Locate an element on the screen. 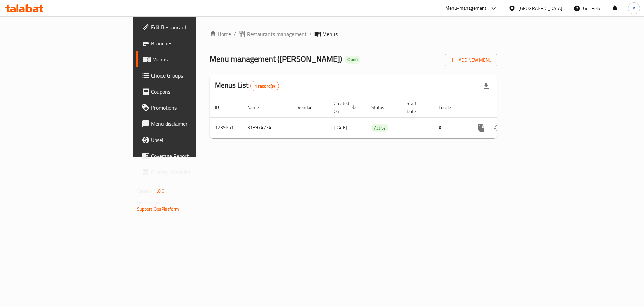 This screenshot has height=306, width=644. table: enhanced table is located at coordinates (376, 118).